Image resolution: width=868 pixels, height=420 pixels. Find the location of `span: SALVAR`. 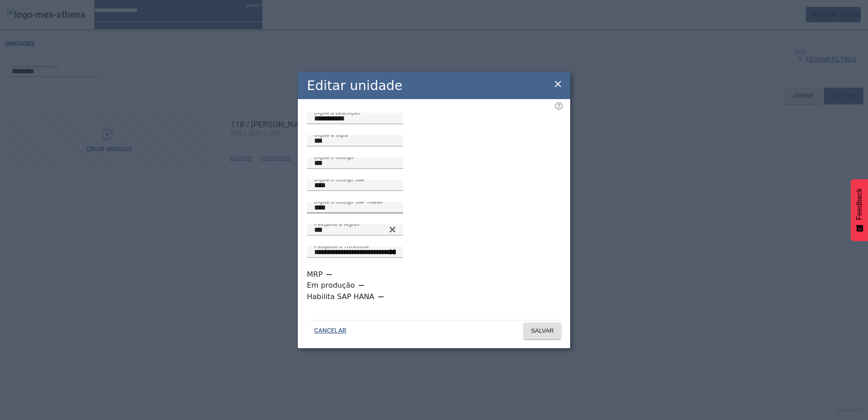

span: SALVAR is located at coordinates (543, 331).